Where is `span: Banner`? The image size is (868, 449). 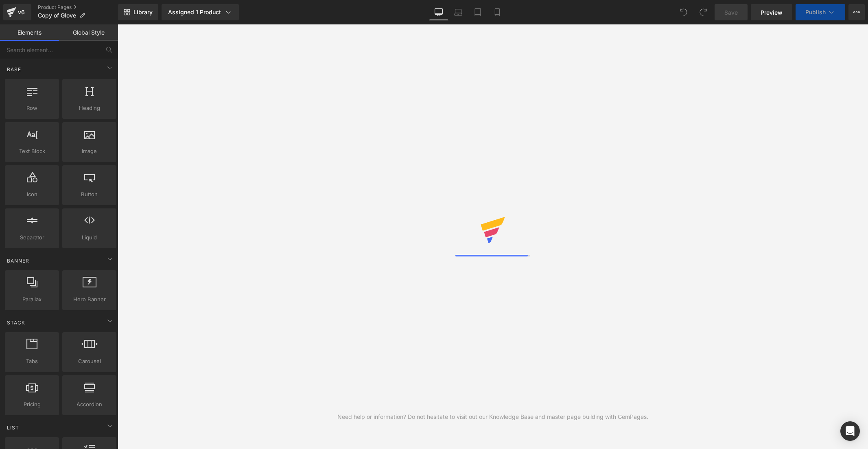
span: Banner is located at coordinates (18, 261).